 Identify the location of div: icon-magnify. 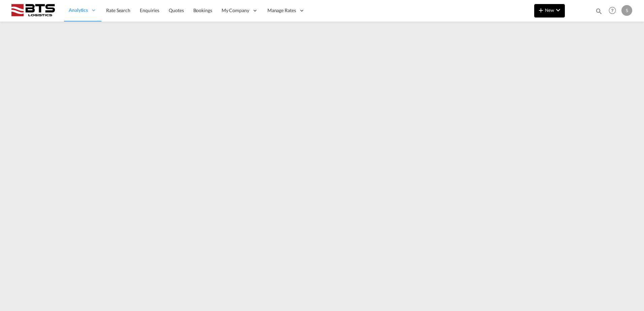
(599, 13).